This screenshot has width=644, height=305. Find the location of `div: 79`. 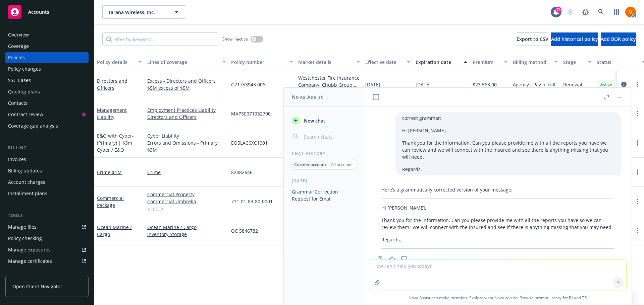

div: 79 is located at coordinates (558, 10).